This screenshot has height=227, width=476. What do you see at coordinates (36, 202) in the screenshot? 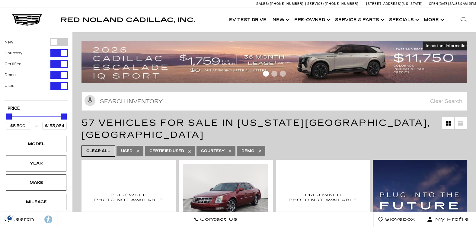
I see `div: Mileage` at bounding box center [36, 202].